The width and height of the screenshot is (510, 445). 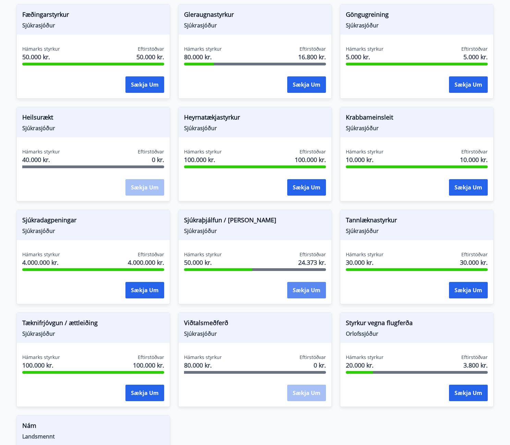 I want to click on span: Tannlæknastyrkur, so click(x=417, y=221).